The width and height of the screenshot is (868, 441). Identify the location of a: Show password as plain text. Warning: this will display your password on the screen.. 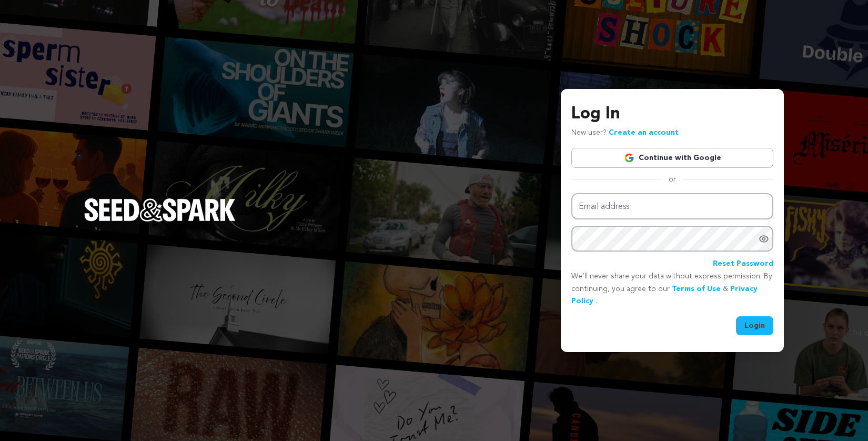
(764, 239).